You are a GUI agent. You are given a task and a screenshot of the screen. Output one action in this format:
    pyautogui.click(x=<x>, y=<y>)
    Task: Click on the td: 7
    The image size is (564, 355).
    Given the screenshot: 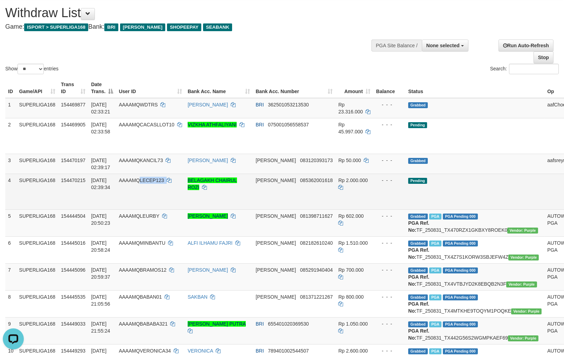 What is the action you would take?
    pyautogui.click(x=11, y=277)
    